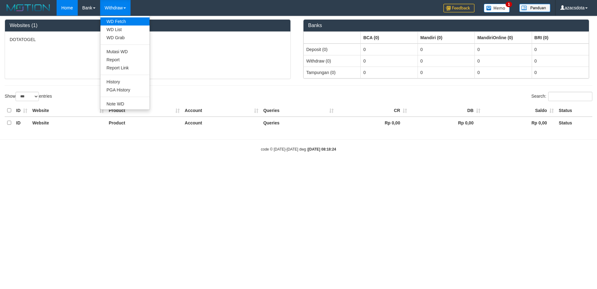 Image resolution: width=597 pixels, height=289 pixels. What do you see at coordinates (520, 110) in the screenshot?
I see `th: Saldo` at bounding box center [520, 110].